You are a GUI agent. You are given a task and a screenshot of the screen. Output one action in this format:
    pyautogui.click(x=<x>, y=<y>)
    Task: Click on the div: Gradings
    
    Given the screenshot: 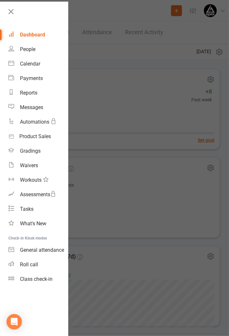 What is the action you would take?
    pyautogui.click(x=30, y=151)
    